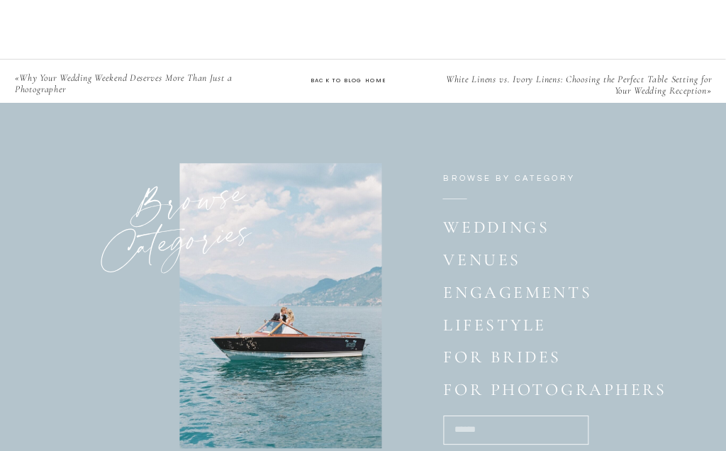  What do you see at coordinates (123, 83) in the screenshot?
I see `a: Why Your Wedding Weekend Deserves More Than Just a Photographer` at bounding box center [123, 83].